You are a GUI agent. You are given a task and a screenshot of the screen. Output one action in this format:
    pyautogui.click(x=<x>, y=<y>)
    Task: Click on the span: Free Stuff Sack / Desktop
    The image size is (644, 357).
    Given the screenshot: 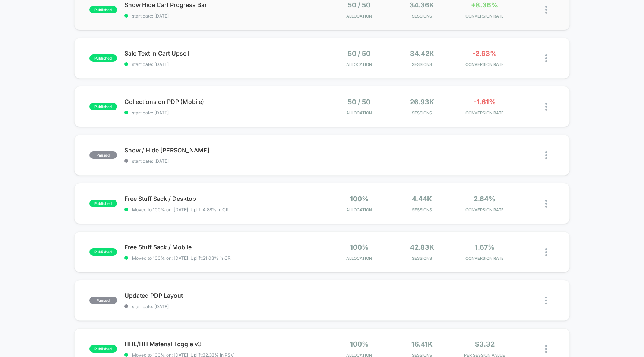 What is the action you would take?
    pyautogui.click(x=223, y=199)
    